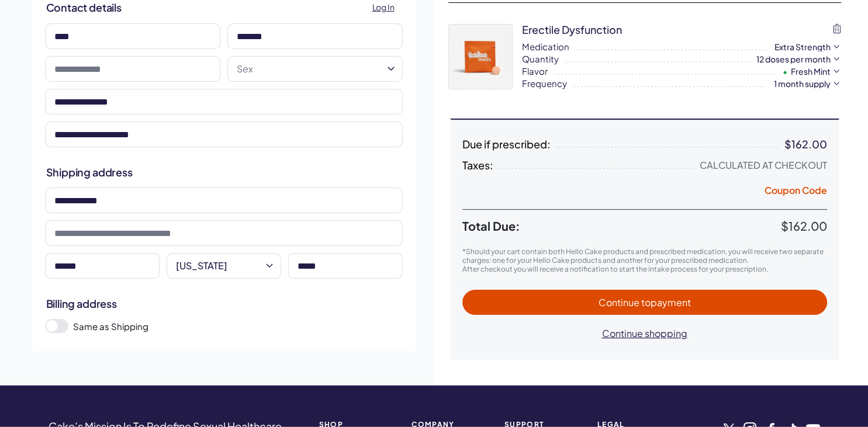 This screenshot has height=427, width=868. I want to click on span: Log In, so click(383, 7).